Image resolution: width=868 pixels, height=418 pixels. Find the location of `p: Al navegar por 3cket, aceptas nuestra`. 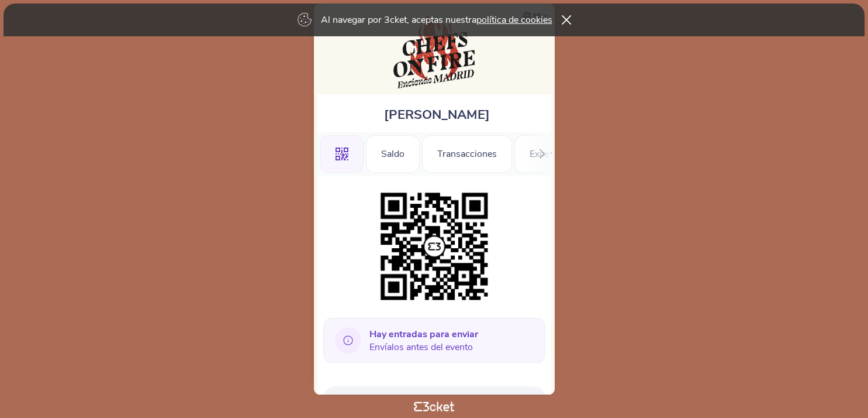

p: Al navegar por 3cket, aceptas nuestra is located at coordinates (436, 20).